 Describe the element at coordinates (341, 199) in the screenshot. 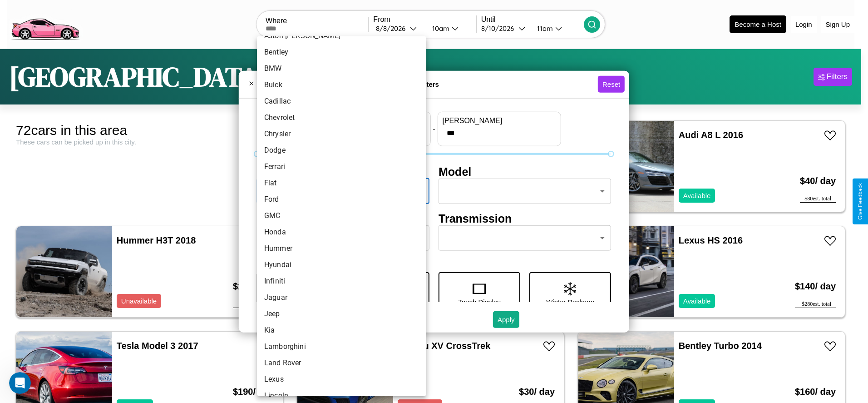

I see `li: Ford` at that location.